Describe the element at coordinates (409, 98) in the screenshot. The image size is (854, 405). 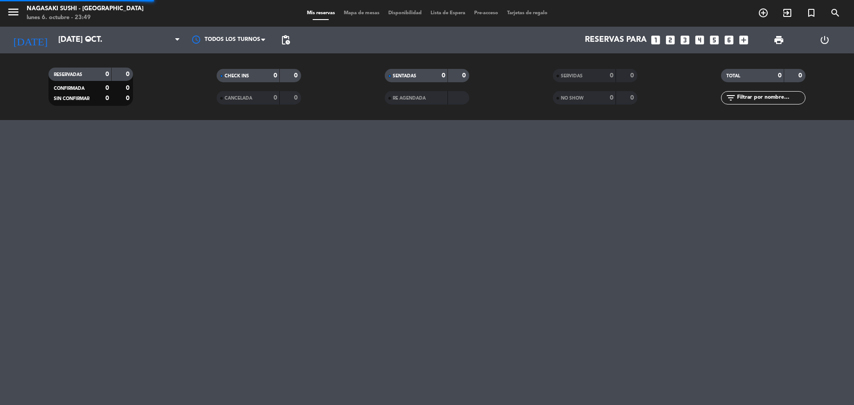
I see `span: RE AGENDADA` at that location.